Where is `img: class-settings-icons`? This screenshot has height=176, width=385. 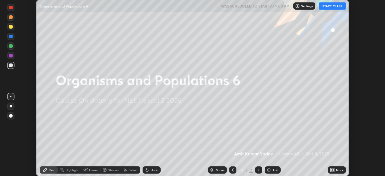 img: class-settings-icons is located at coordinates (297, 6).